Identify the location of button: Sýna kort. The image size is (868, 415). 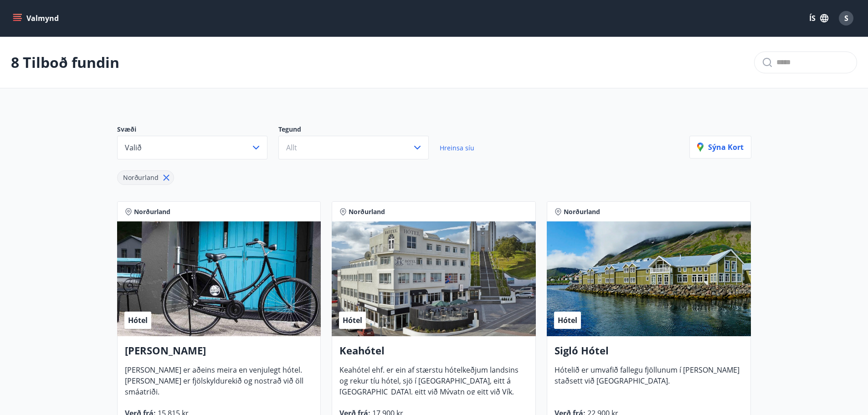
(721, 147).